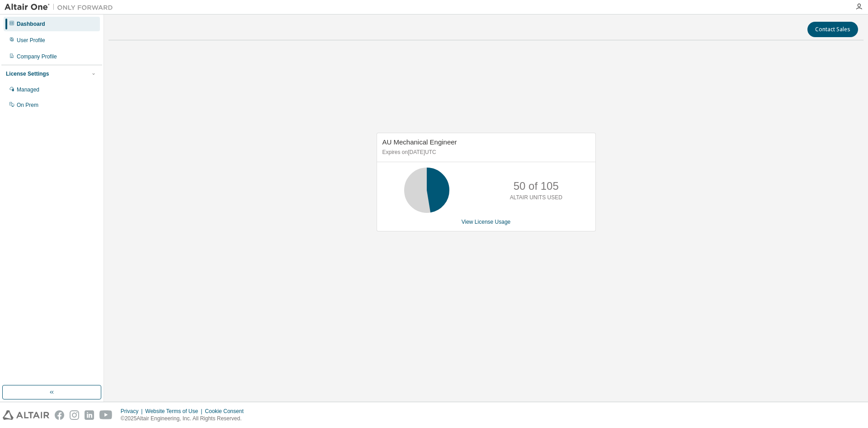 The width and height of the screenshot is (868, 428). I want to click on div: Company Profile, so click(37, 57).